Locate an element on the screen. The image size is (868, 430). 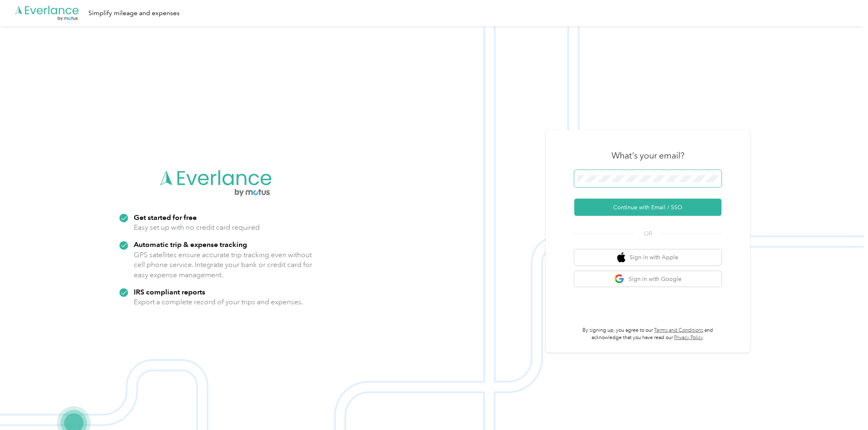
p: Export a complete record of your trips and expenses. is located at coordinates (219, 302).